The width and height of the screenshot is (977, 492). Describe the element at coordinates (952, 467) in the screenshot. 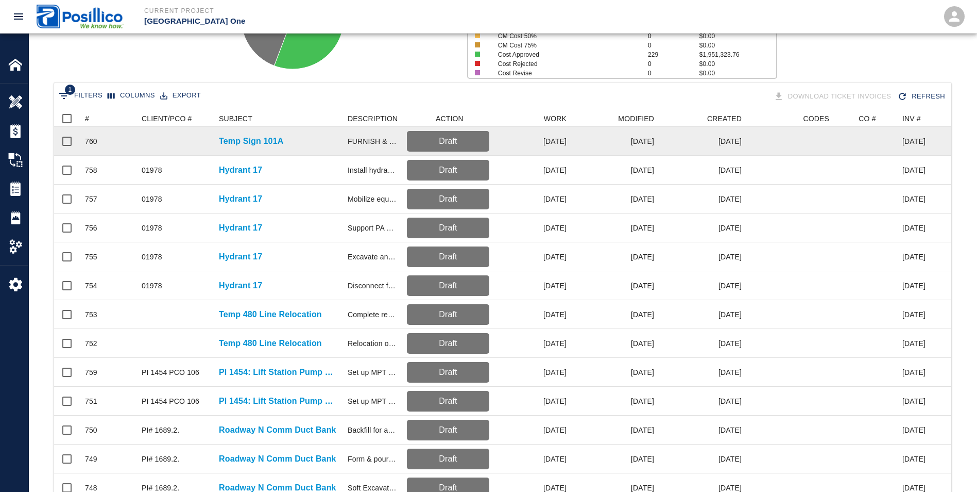

I see `div: Chat Widget` at that location.